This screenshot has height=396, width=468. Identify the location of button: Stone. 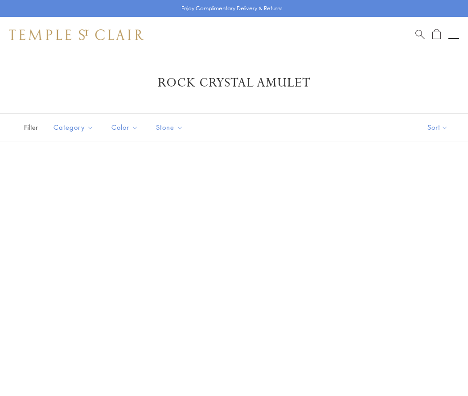
(170, 127).